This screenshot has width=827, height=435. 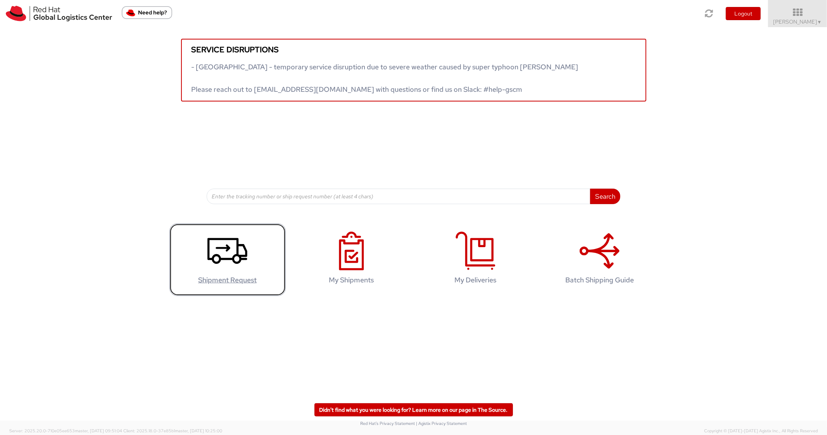 What do you see at coordinates (227, 280) in the screenshot?
I see `h4: Shipment Request` at bounding box center [227, 280].